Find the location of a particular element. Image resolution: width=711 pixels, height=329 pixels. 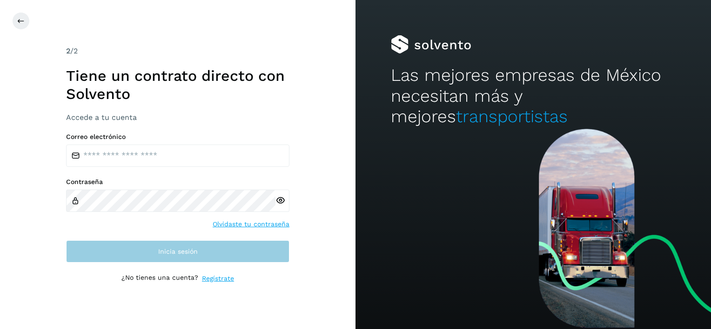

a: Olvidaste tu contraseña is located at coordinates (251, 224).